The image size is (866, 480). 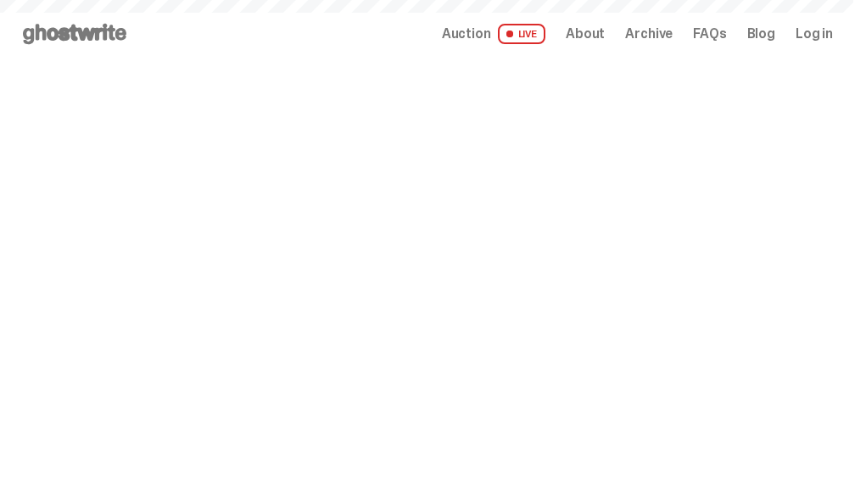 I want to click on a: Archive, so click(x=649, y=34).